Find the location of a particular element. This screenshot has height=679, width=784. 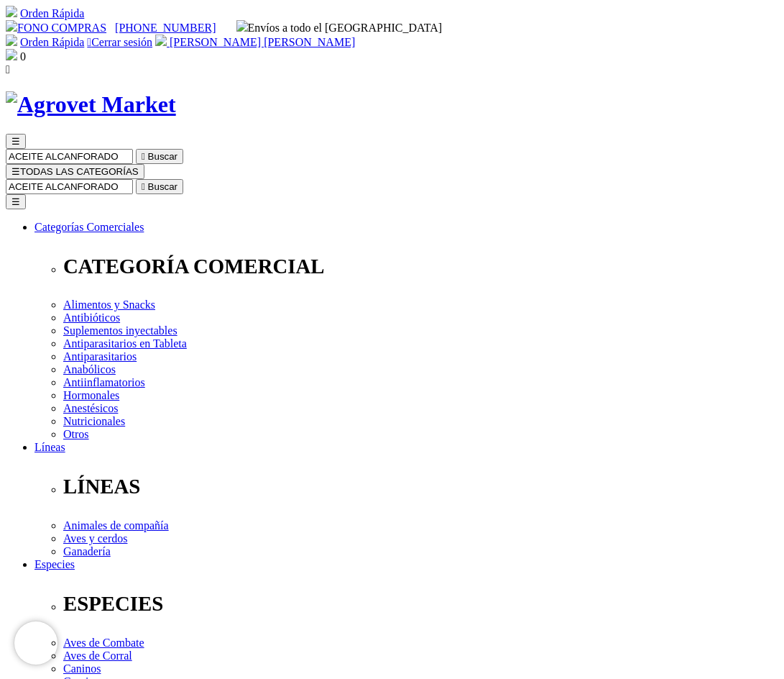

a: Antibióticos is located at coordinates (91, 317).